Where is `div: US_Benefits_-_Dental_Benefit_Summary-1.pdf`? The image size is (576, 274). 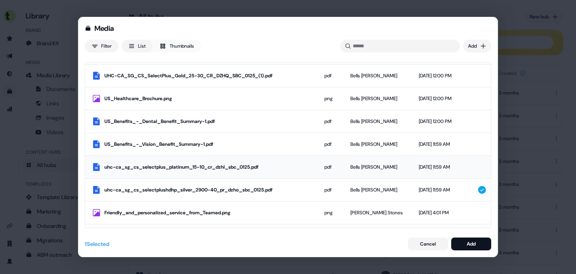
div: US_Benefits_-_Dental_Benefit_Summary-1.pdf is located at coordinates (208, 121).